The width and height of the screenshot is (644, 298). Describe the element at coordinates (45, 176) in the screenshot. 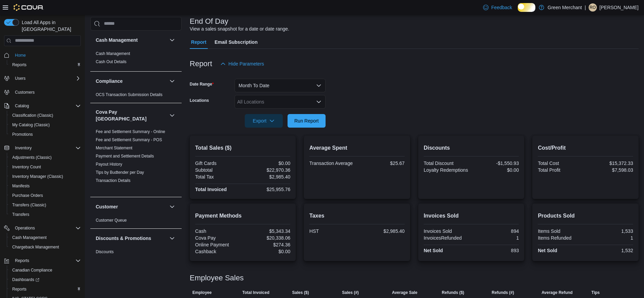

I see `span: Inventory Manager (Classic)` at that location.